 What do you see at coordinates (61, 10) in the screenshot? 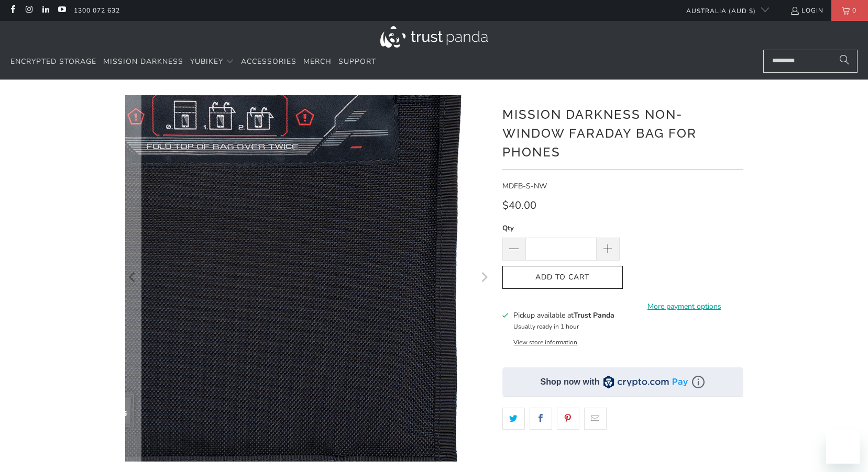
I see `a: Trust Panda Australia on YouTube` at bounding box center [61, 10].